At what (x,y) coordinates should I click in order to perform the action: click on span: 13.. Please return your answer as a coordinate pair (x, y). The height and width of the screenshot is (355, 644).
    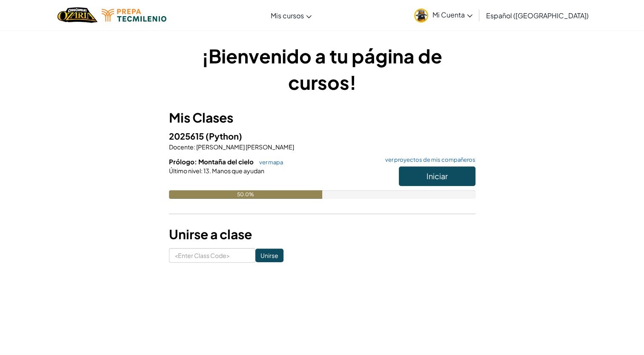
    Looking at the image, I should click on (207, 171).